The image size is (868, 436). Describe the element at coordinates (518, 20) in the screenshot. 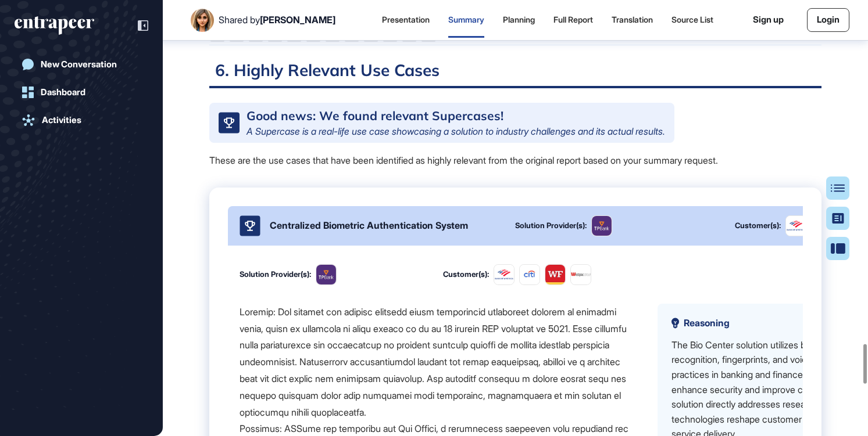

I see `div: Planning` at that location.